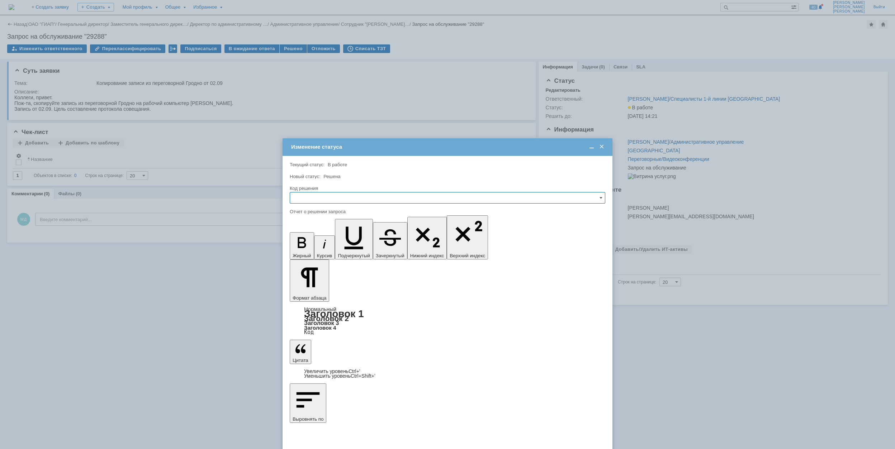 This screenshot has width=895, height=449. I want to click on button: Жирный, so click(302, 246).